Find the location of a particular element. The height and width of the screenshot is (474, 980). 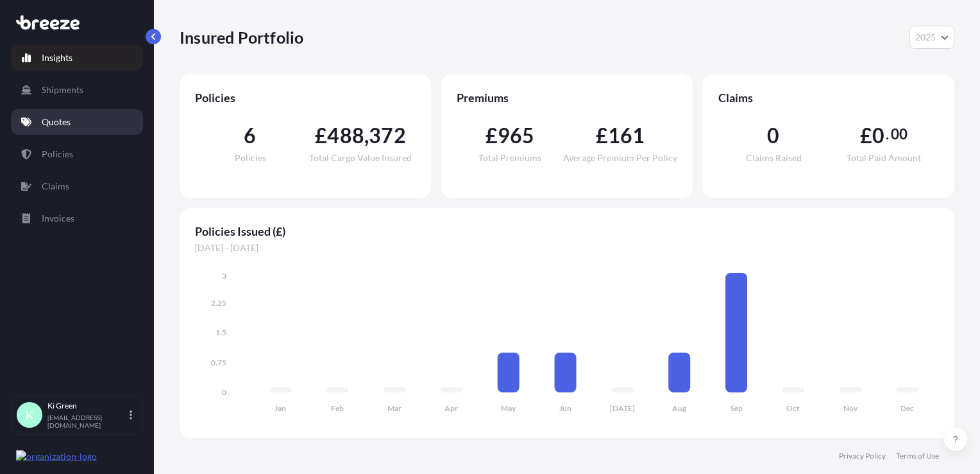

span: Total Cargo Value Insured is located at coordinates (360, 158).